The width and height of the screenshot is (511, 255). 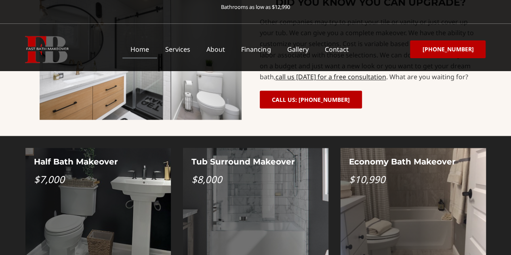 I want to click on h4: Economy Bath Makeover, so click(x=413, y=161).